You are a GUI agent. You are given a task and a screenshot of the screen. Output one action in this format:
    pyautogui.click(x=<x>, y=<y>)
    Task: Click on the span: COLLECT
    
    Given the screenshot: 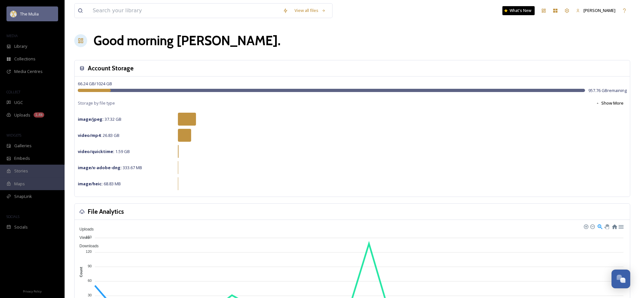 What is the action you would take?
    pyautogui.click(x=13, y=92)
    